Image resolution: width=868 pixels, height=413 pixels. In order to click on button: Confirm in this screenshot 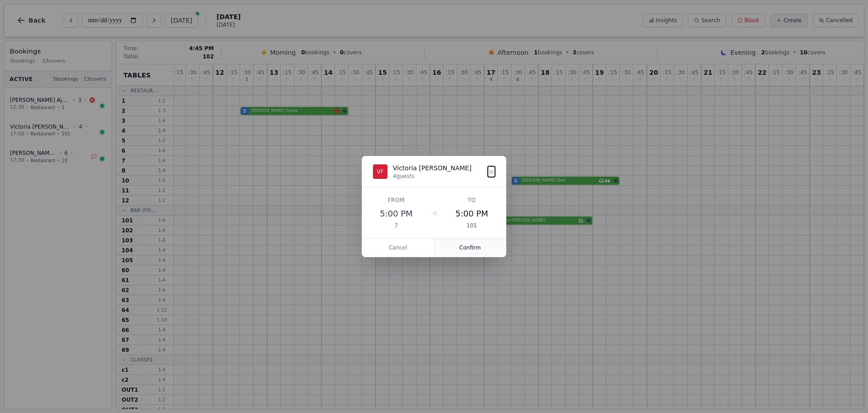, I will do `click(470, 247)`.